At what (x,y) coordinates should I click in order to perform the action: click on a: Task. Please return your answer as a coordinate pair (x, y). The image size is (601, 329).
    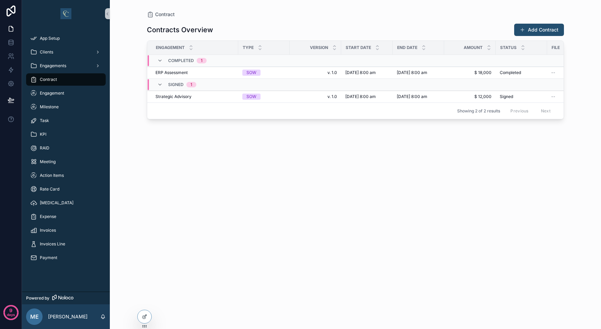
    Looking at the image, I should click on (66, 121).